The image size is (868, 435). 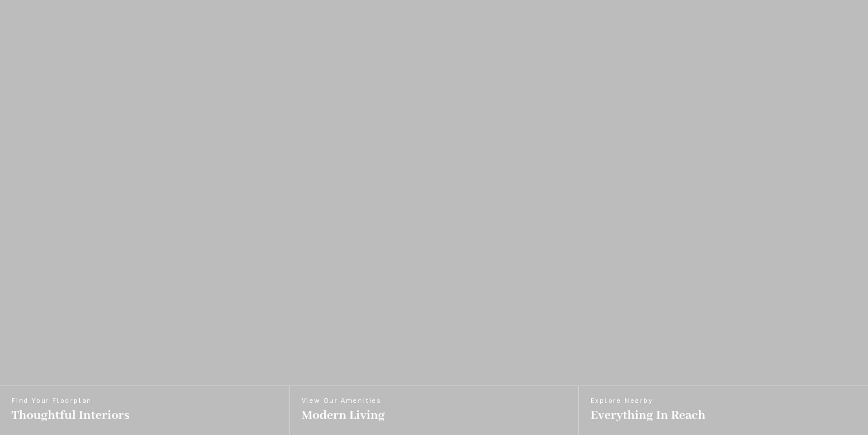 I want to click on span: Thoughtful Interiors, so click(x=71, y=415).